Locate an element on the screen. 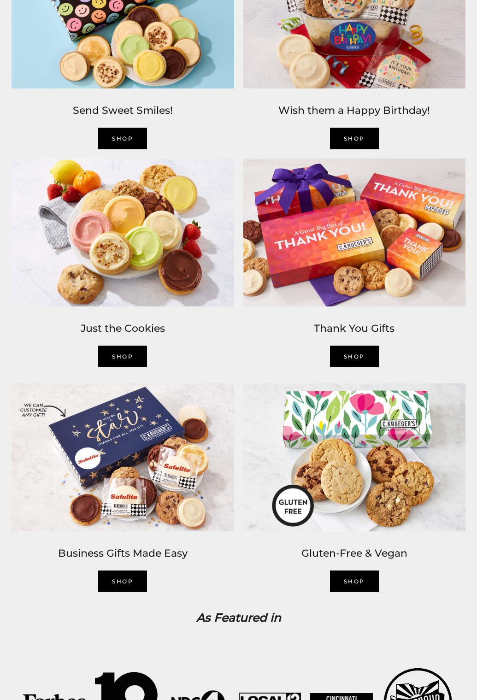  h2: Just the Cookies is located at coordinates (123, 329).